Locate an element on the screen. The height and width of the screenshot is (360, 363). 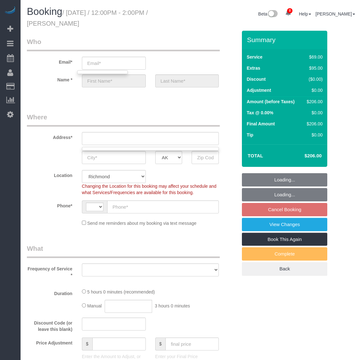
label: Final Amount is located at coordinates (261, 124).